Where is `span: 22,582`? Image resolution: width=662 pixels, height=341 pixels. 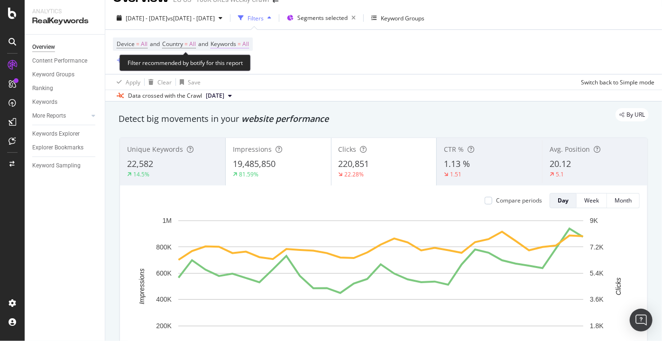
span: 22,582 is located at coordinates (140, 164).